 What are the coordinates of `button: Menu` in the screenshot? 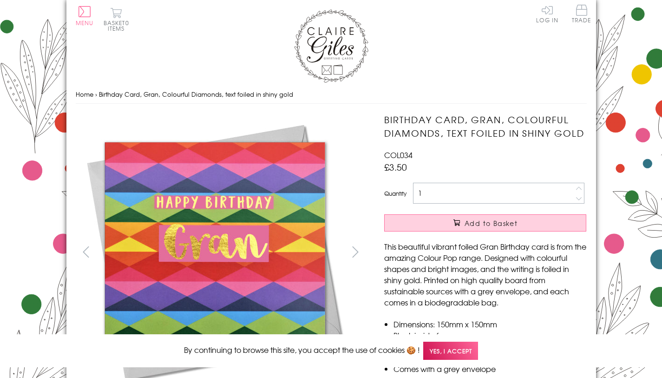 It's located at (85, 16).